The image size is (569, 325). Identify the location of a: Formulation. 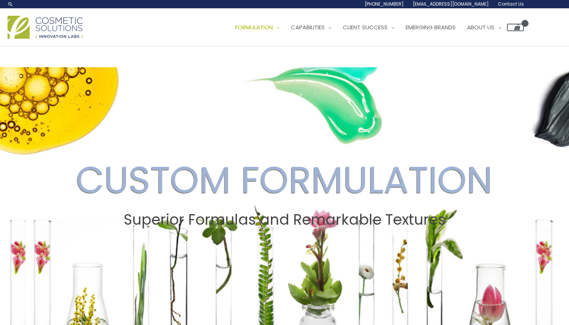
(257, 27).